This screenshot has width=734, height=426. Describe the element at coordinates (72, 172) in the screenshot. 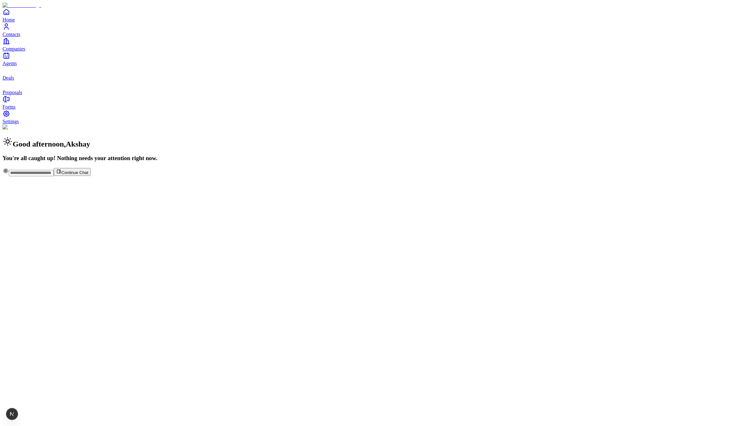

I see `button: Continue Chat` at that location.